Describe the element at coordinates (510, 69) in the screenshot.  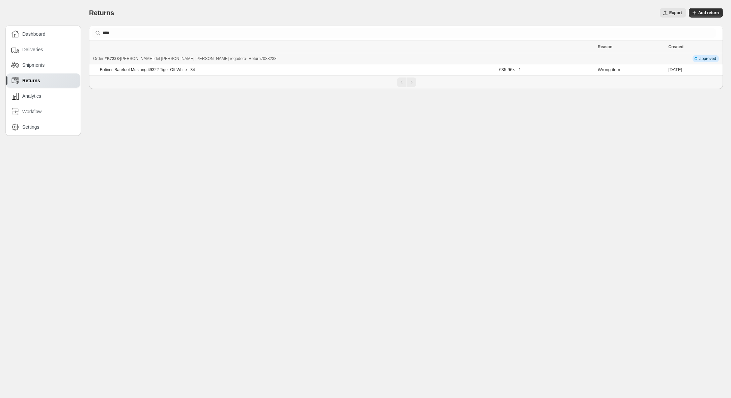
I see `span: €35.96 × 1` at that location.